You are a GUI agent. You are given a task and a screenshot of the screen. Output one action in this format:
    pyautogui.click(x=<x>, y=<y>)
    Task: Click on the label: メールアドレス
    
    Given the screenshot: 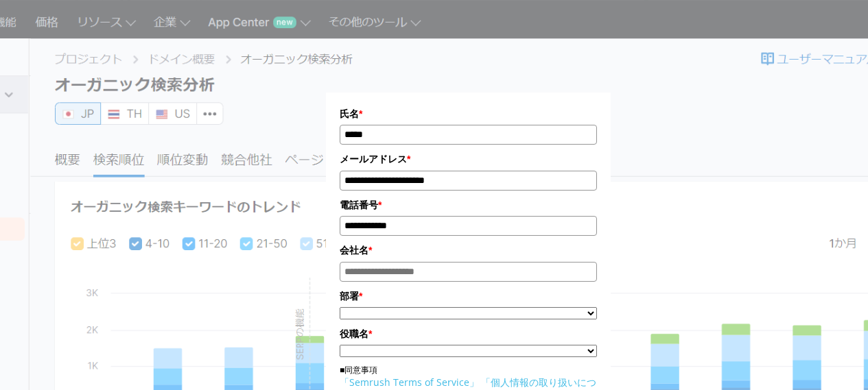 What is the action you would take?
    pyautogui.click(x=468, y=159)
    